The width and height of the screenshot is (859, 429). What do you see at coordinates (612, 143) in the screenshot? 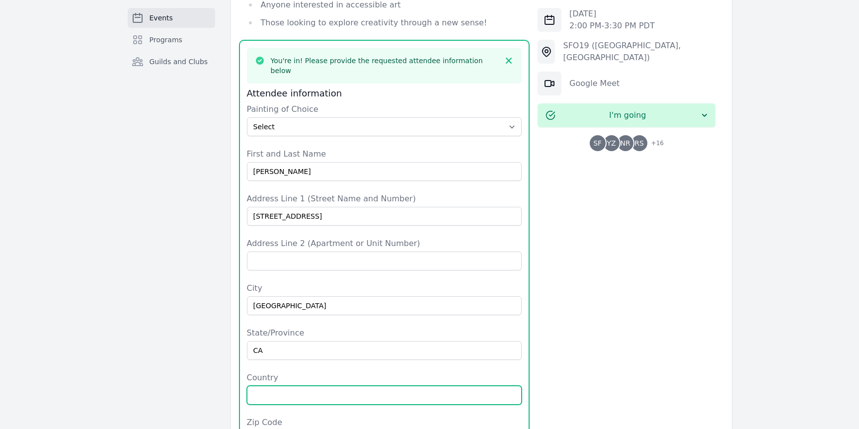
I see `span: YZ` at bounding box center [612, 143].